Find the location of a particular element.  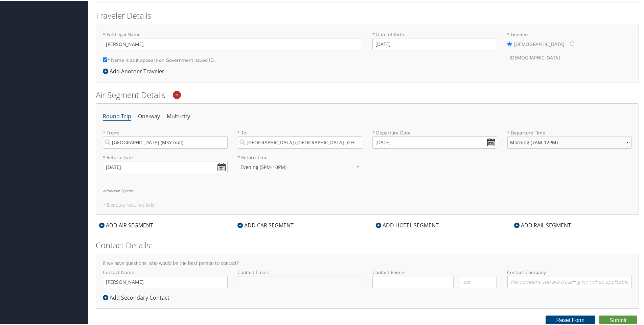

div: Add Another Traveler is located at coordinates (135, 71).